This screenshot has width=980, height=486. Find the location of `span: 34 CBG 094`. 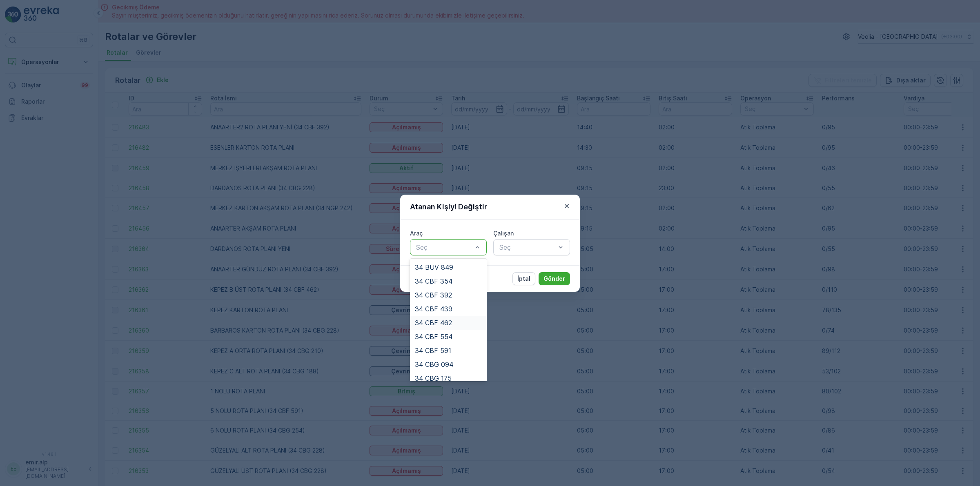

span: 34 CBG 094 is located at coordinates (435, 365).